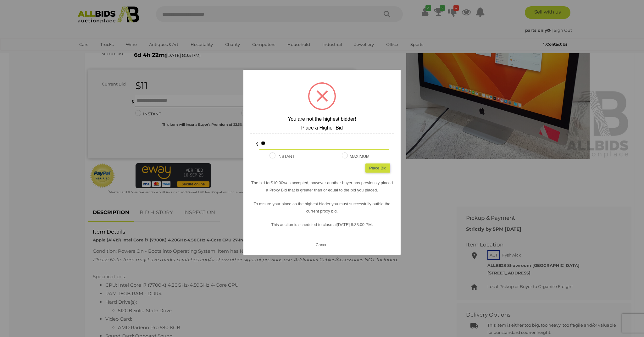 This screenshot has width=644, height=337. What do you see at coordinates (356, 156) in the screenshot?
I see `label: MAXIMUM` at bounding box center [356, 156].